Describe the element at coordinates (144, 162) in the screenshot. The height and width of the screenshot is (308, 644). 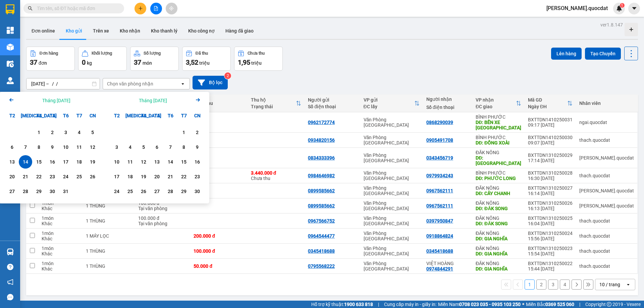
I see `div: Choose Thứ Tư, tháng 11 12 2025. It's available.` at that location.